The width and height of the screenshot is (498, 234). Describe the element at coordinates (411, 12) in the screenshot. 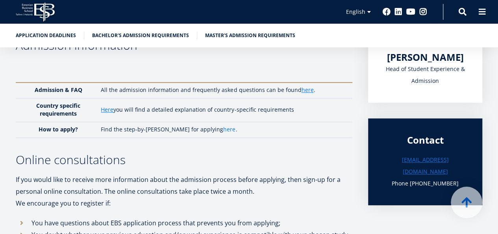

I see `a: Youtube` at that location.